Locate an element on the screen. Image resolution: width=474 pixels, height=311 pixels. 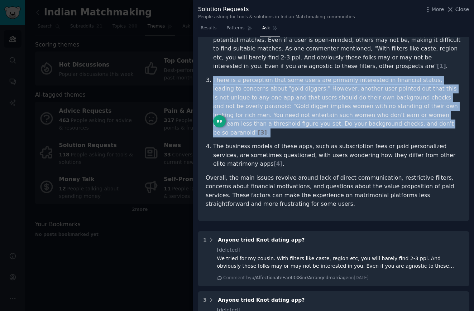
div: [deleted] is located at coordinates (340, 250).